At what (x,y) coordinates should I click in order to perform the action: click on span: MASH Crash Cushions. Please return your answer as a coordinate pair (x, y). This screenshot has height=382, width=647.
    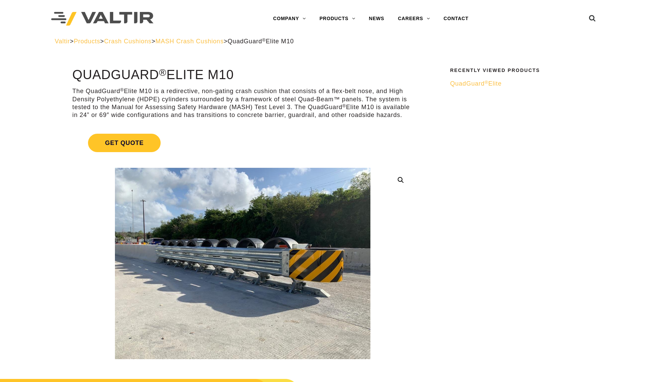
    Looking at the image, I should click on (190, 41).